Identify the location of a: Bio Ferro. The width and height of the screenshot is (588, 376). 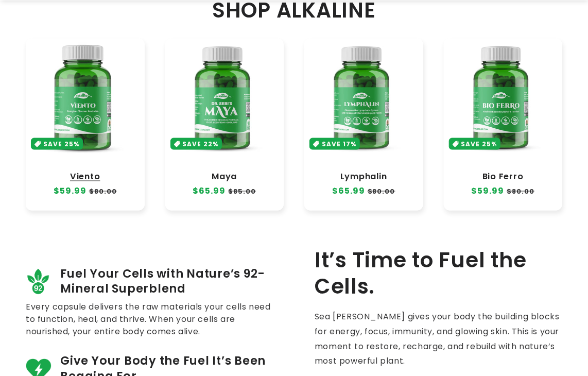
(503, 177).